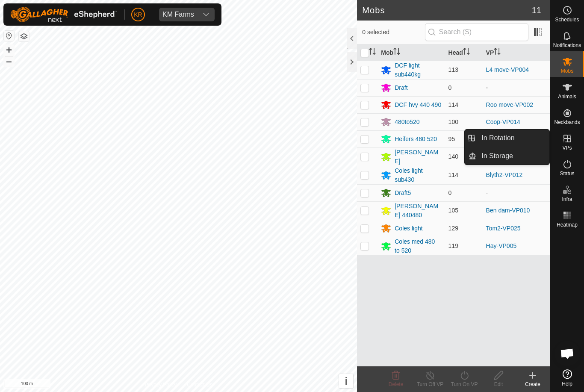 This screenshot has height=392, width=584. Describe the element at coordinates (568, 354) in the screenshot. I see `div: Open chat` at that location.